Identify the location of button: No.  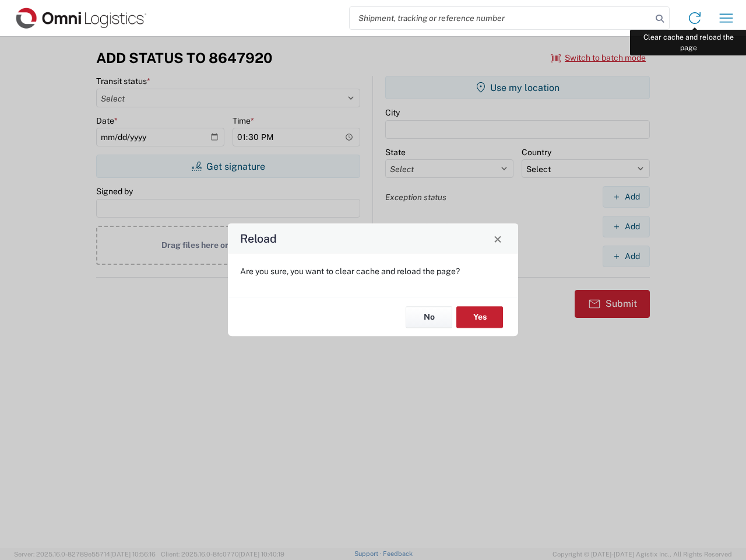
(429, 316).